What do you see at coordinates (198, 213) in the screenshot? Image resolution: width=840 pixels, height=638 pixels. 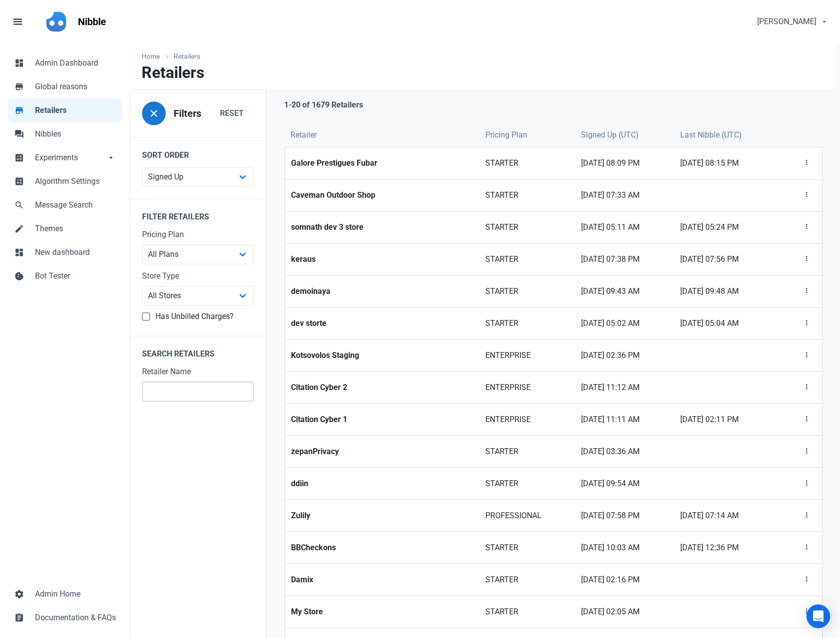 I see `legend: Filter Retailers` at bounding box center [198, 213].